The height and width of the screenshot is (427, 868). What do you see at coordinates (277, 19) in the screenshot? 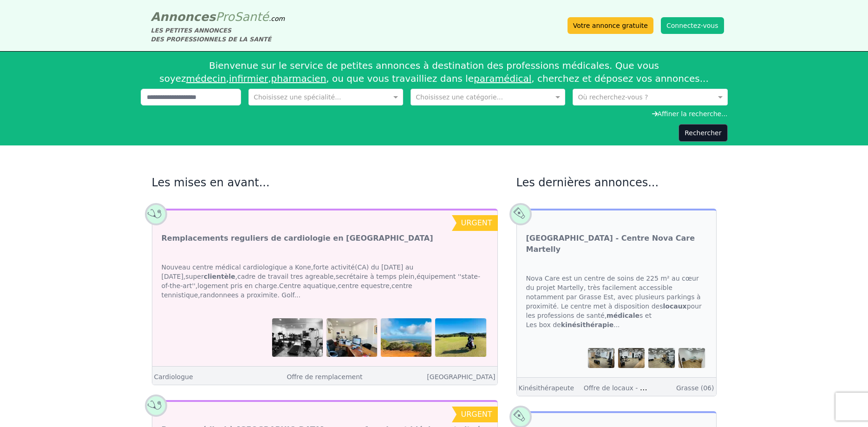
I see `span: .com` at bounding box center [277, 19].